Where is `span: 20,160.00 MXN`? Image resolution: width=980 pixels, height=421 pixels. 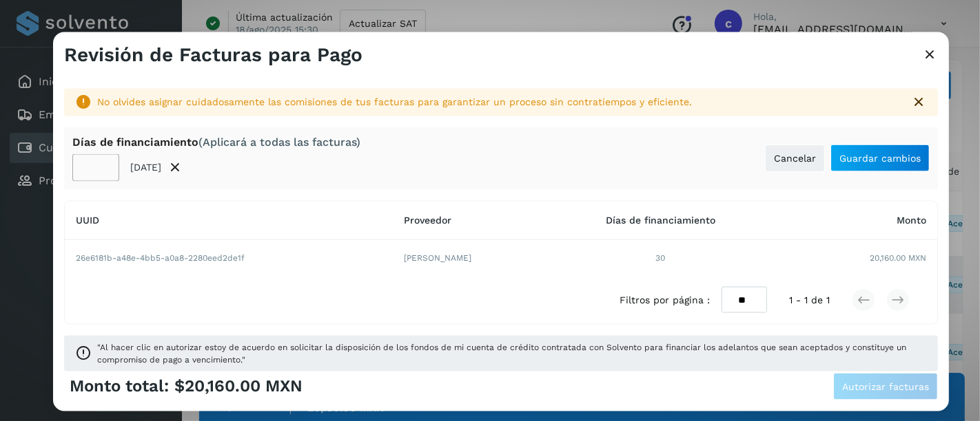
span: 20,160.00 MXN is located at coordinates (898, 258).